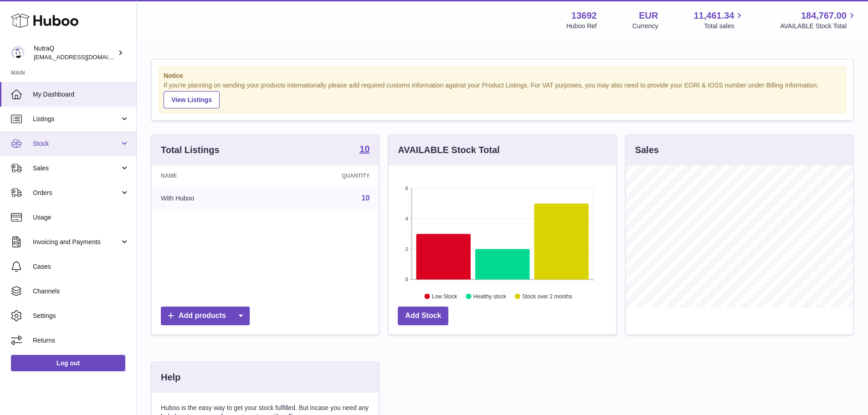 The image size is (868, 415). I want to click on img: log@nutraq.com, so click(18, 53).